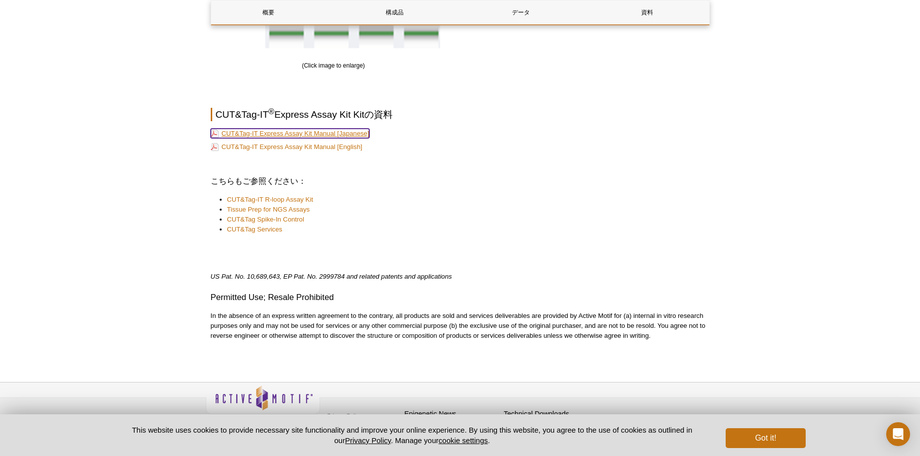 The image size is (920, 456). What do you see at coordinates (266, 220) in the screenshot?
I see `a: CUT&Tag Spike-In Control` at bounding box center [266, 220].